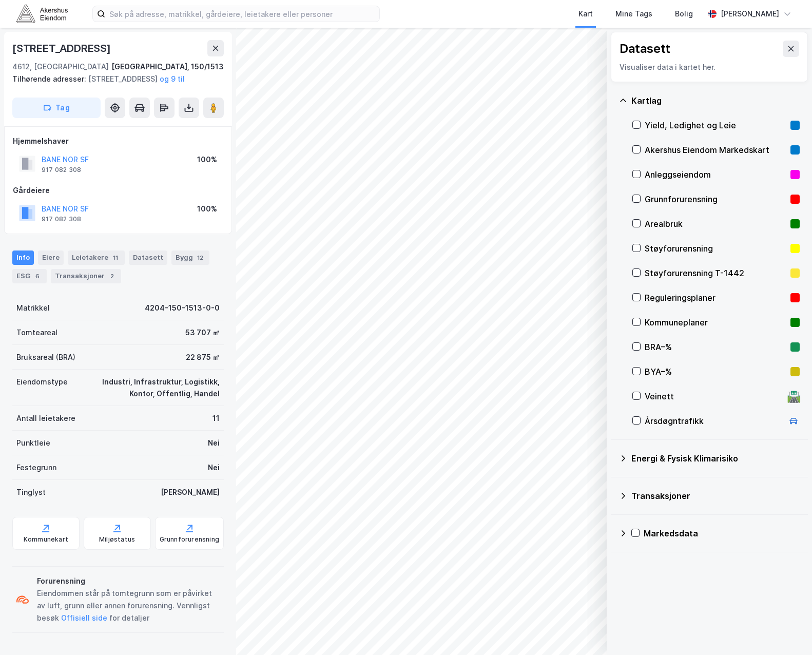  Describe the element at coordinates (118, 190) in the screenshot. I see `div: Gårdeiere` at that location.